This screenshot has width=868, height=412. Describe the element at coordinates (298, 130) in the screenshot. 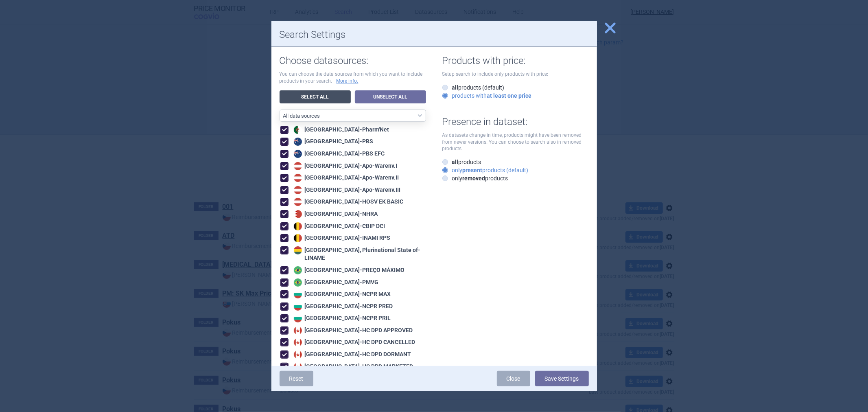

I see `img: Algeria` at that location.